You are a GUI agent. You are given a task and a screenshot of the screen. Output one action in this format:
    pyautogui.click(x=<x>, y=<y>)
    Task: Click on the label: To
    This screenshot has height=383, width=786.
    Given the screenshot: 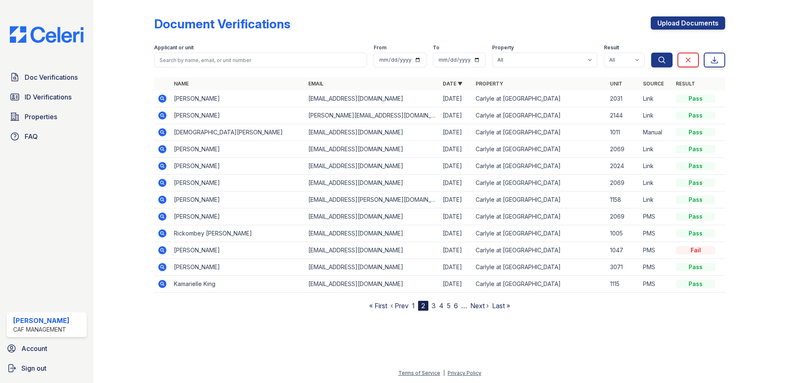 What is the action you would take?
    pyautogui.click(x=436, y=48)
    